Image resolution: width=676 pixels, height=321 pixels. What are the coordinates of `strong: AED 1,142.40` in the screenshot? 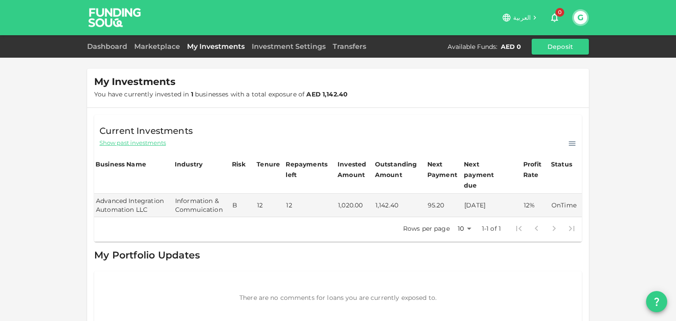 It's located at (327, 94).